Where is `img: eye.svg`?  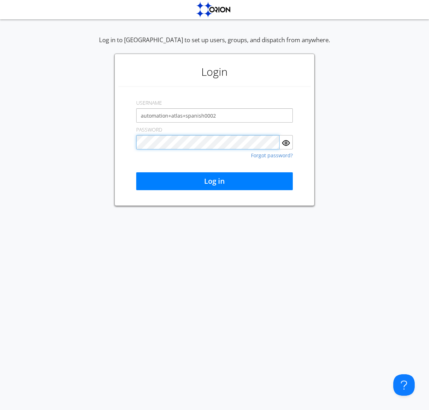 img: eye.svg is located at coordinates (286, 143).